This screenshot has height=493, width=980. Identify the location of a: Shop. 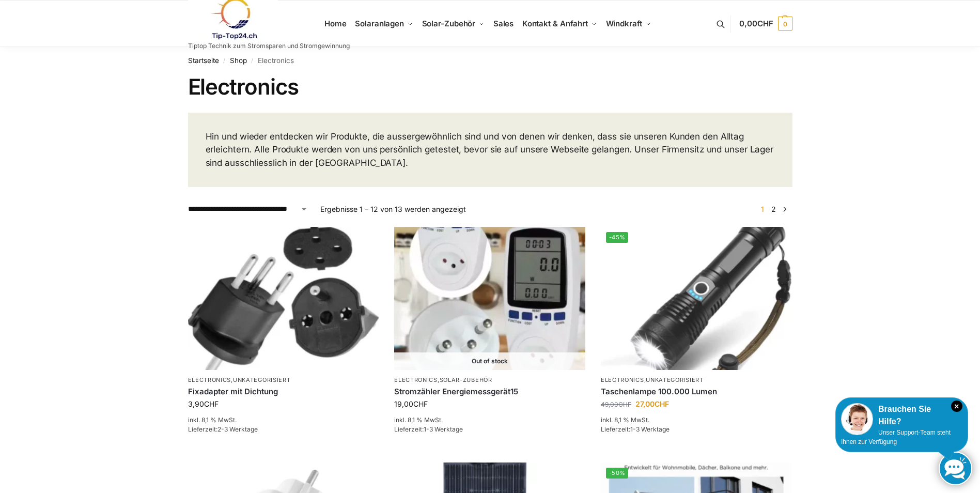
(238, 60).